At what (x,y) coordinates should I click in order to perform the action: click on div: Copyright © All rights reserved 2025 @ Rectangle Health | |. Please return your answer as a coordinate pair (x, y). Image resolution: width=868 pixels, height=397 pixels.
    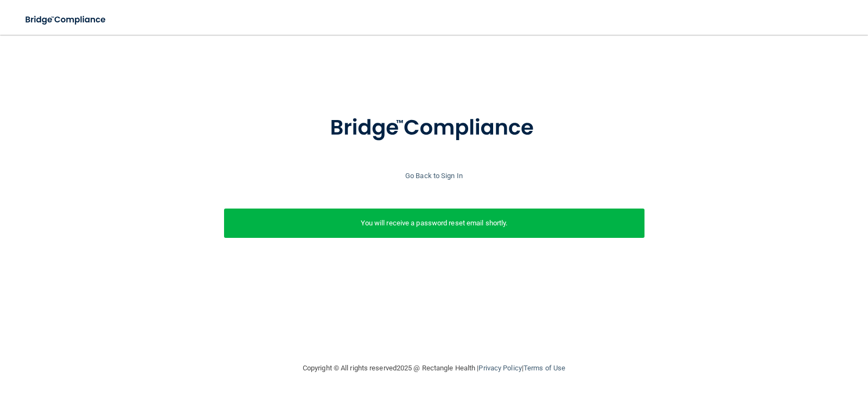
    Looking at the image, I should click on (434, 368).